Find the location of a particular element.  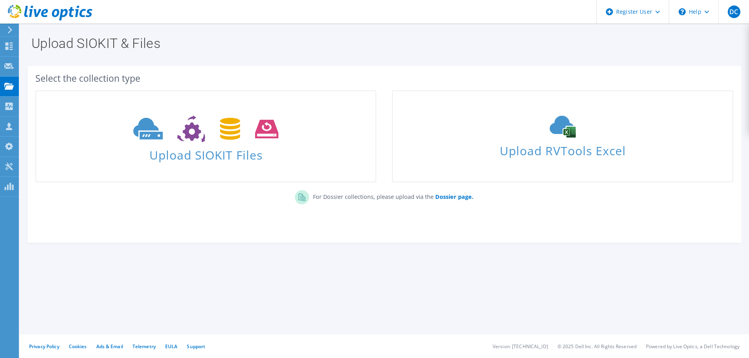

b: Dossier page. is located at coordinates (454, 197).